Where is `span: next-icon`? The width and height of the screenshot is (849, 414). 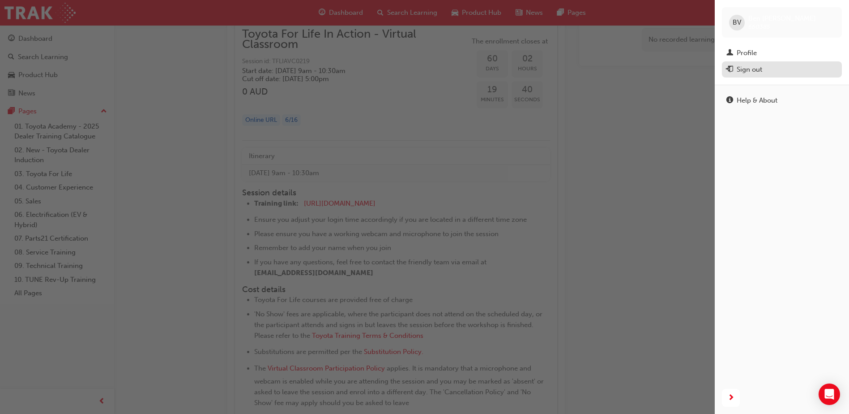 span: next-icon is located at coordinates (731, 398).